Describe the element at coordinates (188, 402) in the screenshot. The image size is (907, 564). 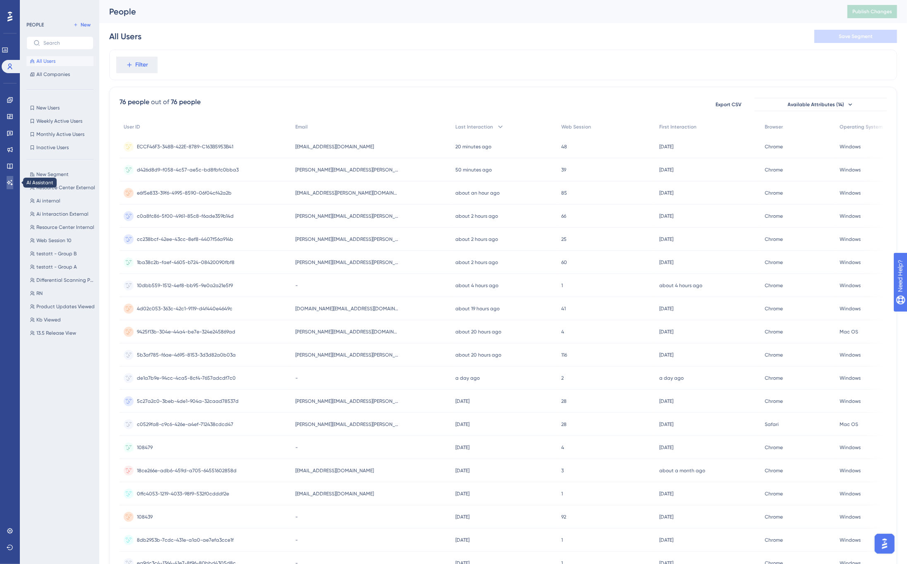
I see `span: 5c27a2c0-3beb-4de1-904a-32caad78537d` at that location.